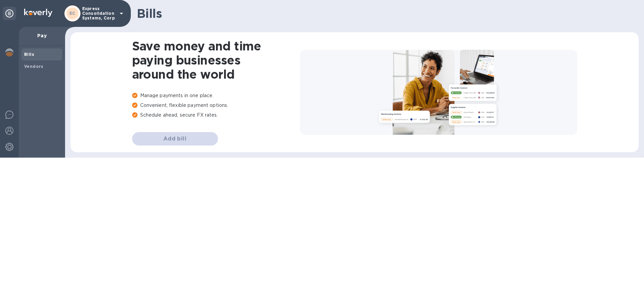 The image size is (644, 285). Describe the element at coordinates (10, 13) in the screenshot. I see `div: Unpin categories` at that location.